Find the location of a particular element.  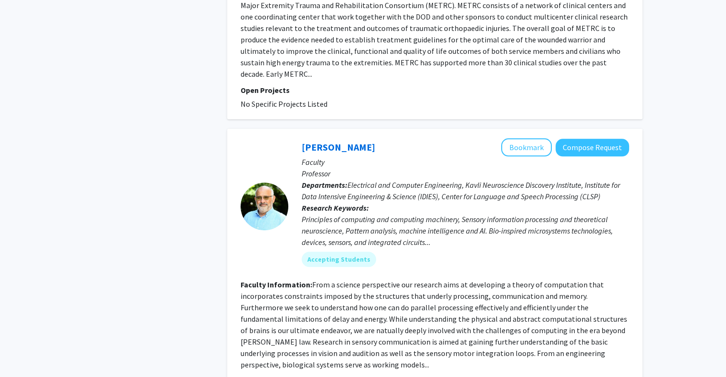

mat-chip: Accepting Students is located at coordinates (339, 260).